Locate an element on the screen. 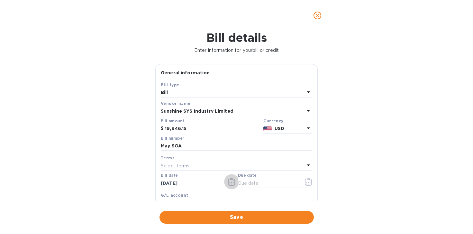  label: Bill amount is located at coordinates (172, 121).